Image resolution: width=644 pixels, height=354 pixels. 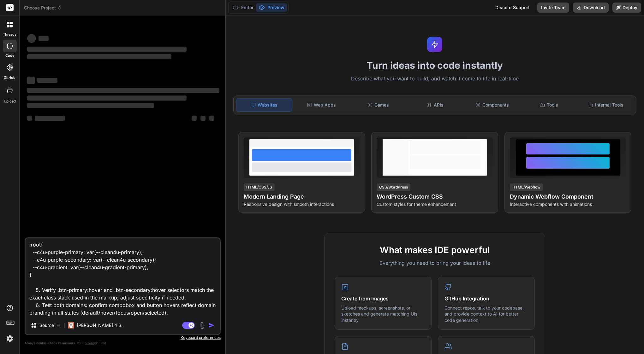 I want to click on img: icon, so click(x=212, y=325).